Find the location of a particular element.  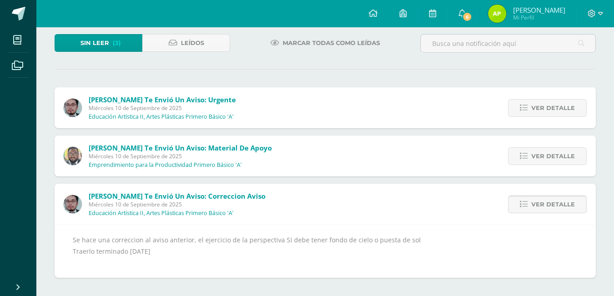

a: Leídos is located at coordinates (186, 43).